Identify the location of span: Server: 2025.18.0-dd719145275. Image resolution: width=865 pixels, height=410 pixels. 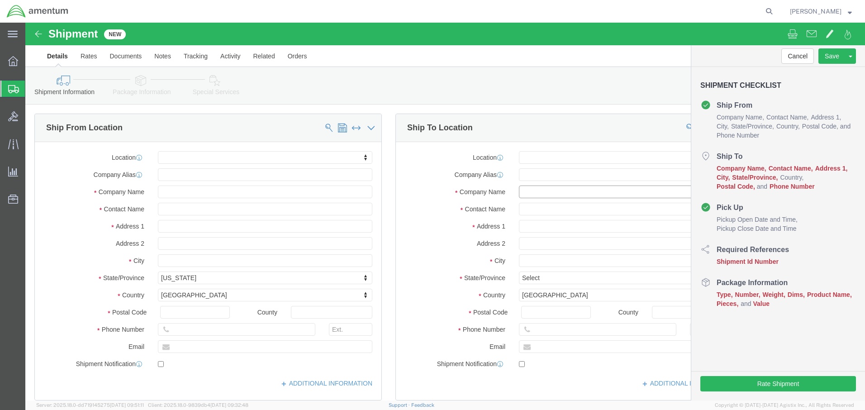
(90, 405).